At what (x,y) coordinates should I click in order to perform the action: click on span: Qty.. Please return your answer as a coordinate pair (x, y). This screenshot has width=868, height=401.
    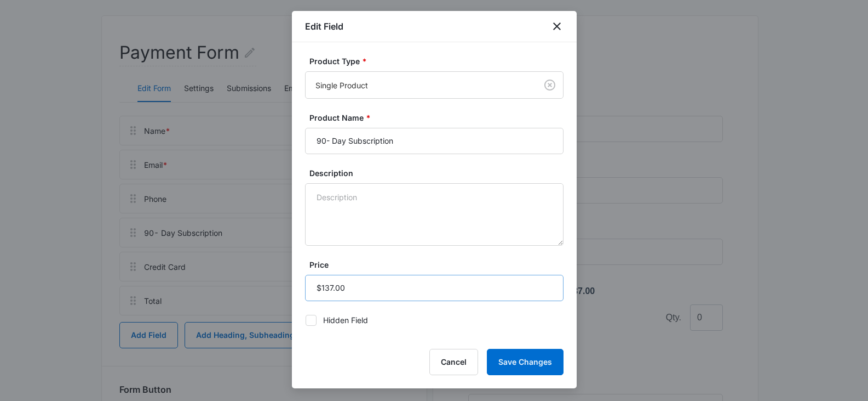
    Looking at the image, I should click on (205, 226).